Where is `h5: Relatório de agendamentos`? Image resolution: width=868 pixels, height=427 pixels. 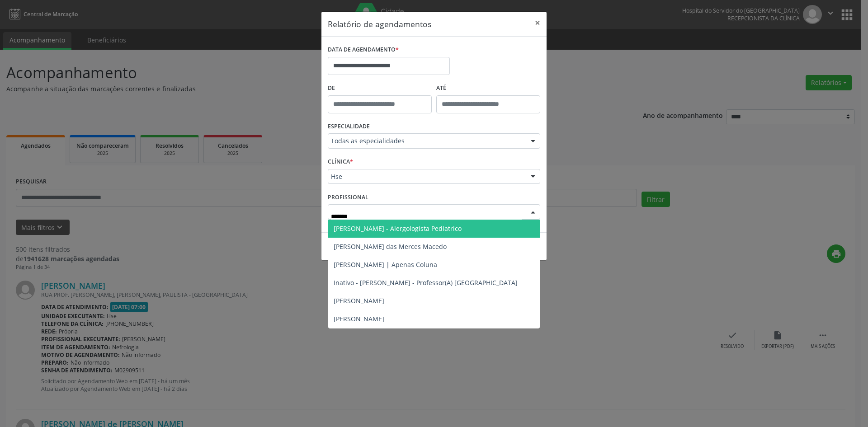
h5: Relatório de agendamentos is located at coordinates (379, 24).